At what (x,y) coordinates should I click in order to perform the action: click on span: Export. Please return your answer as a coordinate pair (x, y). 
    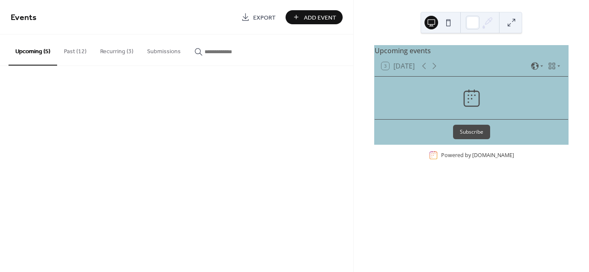
    Looking at the image, I should click on (264, 17).